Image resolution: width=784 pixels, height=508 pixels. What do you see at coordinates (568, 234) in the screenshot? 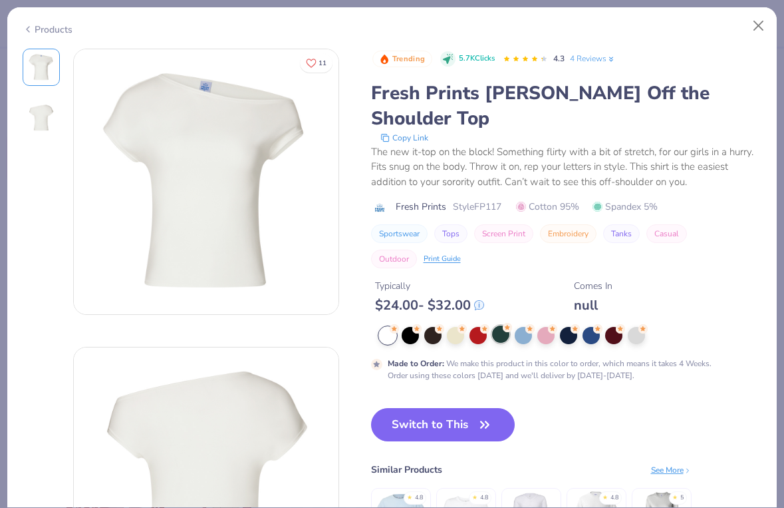
I see `button: Embroidery` at bounding box center [568, 234].